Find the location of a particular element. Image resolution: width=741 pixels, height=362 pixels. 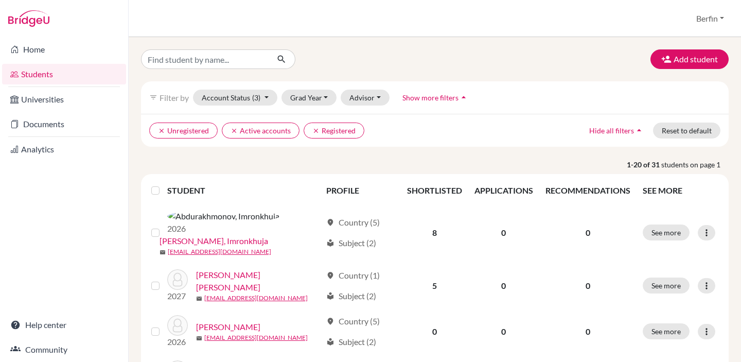

button: Berfin is located at coordinates (710, 19).